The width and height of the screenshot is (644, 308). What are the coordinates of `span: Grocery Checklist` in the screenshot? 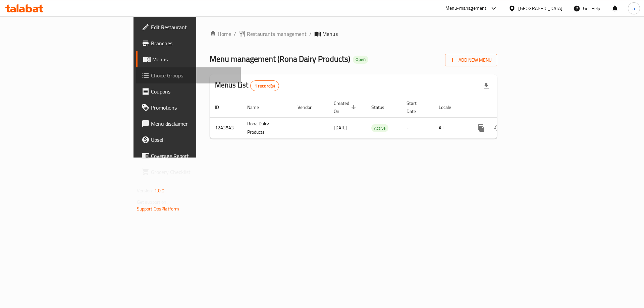 It's located at (193, 172).